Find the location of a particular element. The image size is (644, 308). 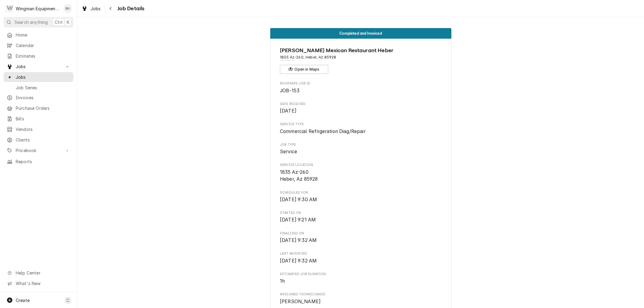

span: JOB-153 is located at coordinates (290, 90).